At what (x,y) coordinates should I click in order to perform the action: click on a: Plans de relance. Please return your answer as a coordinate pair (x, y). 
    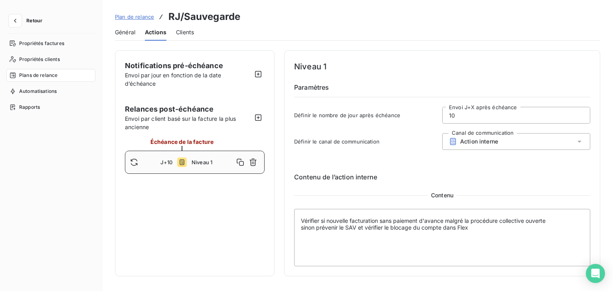
    Looking at the image, I should click on (51, 75).